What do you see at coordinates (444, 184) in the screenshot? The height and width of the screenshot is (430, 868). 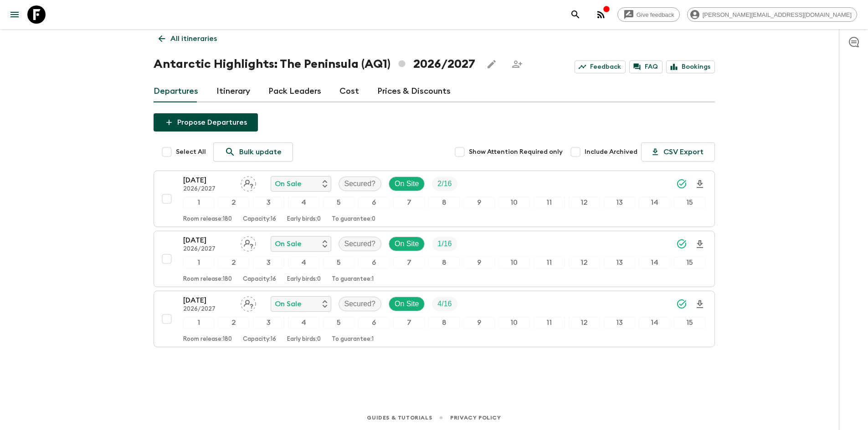 I see `p: 2 / 16` at bounding box center [444, 184].